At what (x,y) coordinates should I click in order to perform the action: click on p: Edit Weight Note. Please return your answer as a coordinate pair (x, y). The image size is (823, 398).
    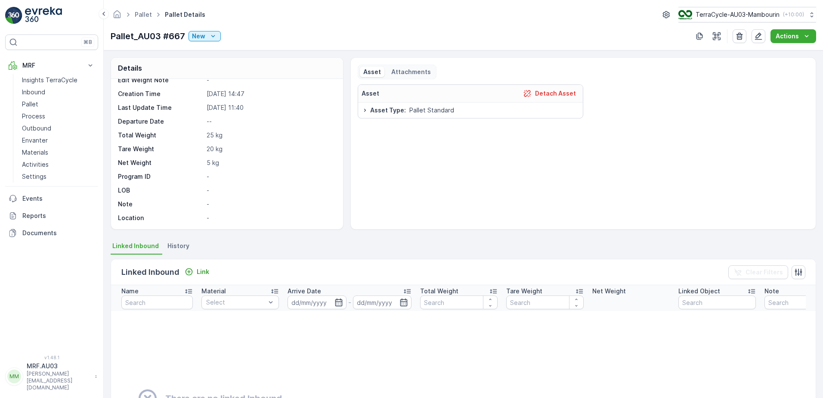
    Looking at the image, I should click on (161, 80).